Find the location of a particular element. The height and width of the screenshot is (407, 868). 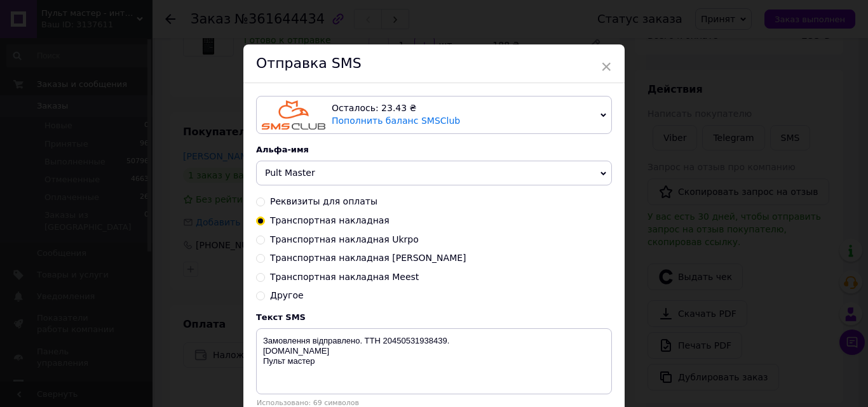

span: Другое is located at coordinates (286, 295).